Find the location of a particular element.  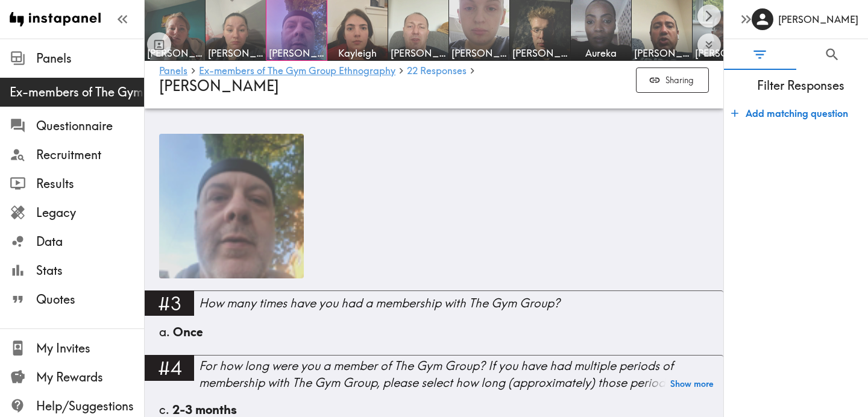

span: Kayleigh is located at coordinates (358, 53).